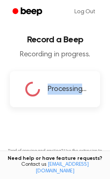 The image size is (110, 179). Describe the element at coordinates (28, 12) in the screenshot. I see `a: Beep` at that location.